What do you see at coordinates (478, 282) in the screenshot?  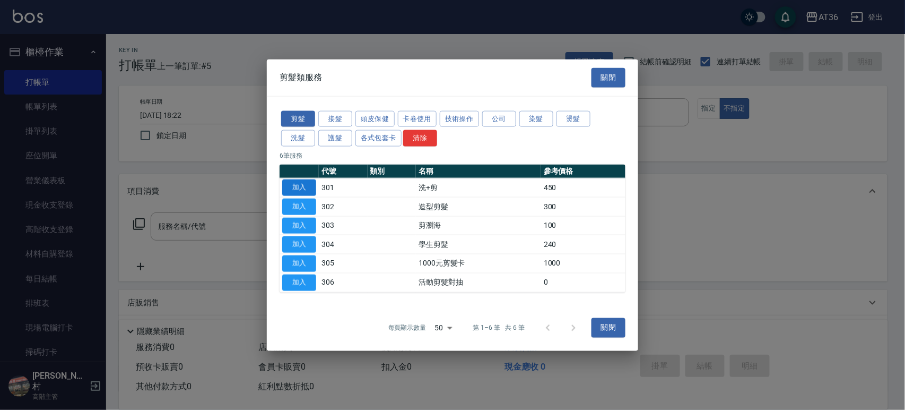 I see `td: 活動剪髮對抽` at bounding box center [478, 282].